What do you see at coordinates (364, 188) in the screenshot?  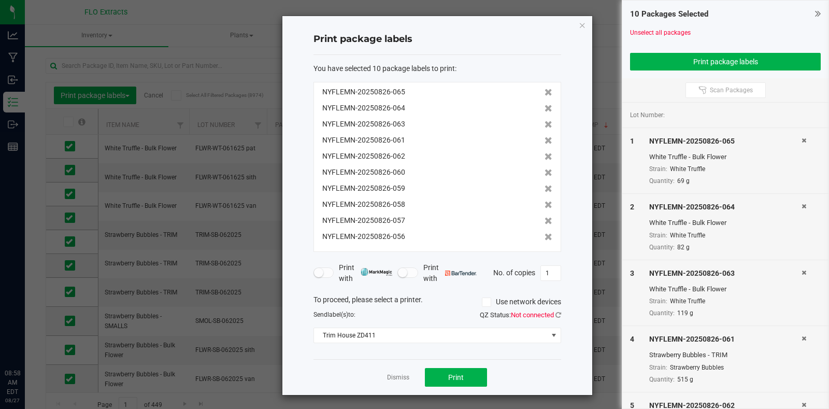 I see `span: NYFLEMN-20250826-059` at bounding box center [364, 188].